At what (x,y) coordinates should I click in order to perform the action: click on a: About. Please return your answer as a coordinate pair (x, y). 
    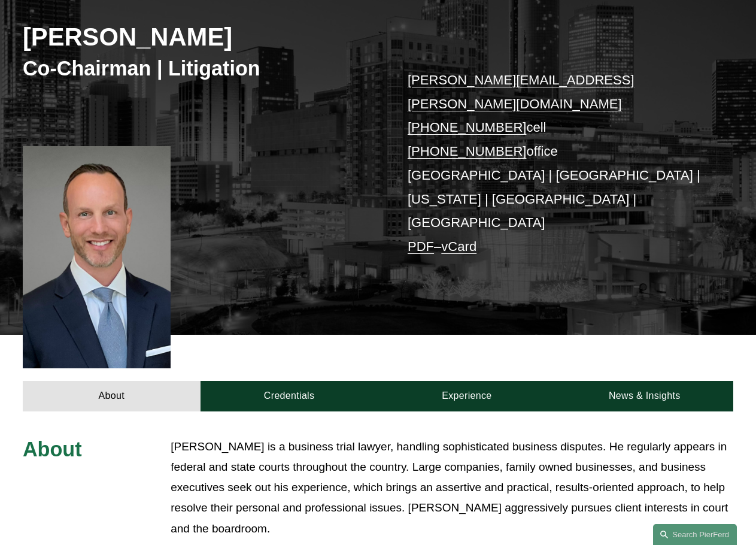
    Looking at the image, I should click on (112, 396).